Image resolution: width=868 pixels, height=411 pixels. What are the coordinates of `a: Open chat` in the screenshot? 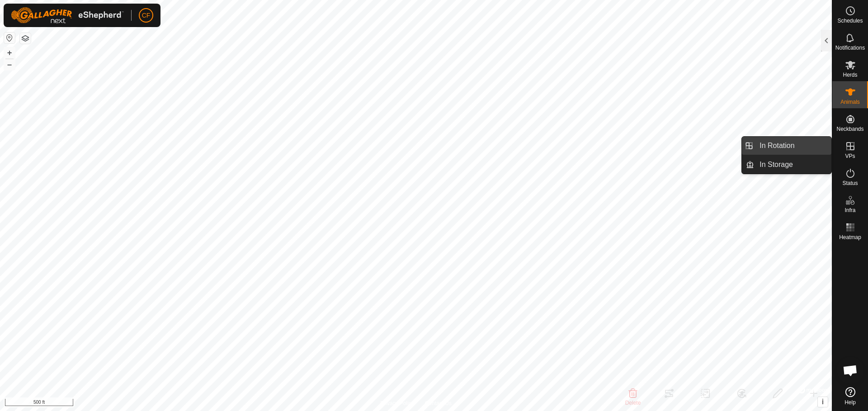 It's located at (850, 371).